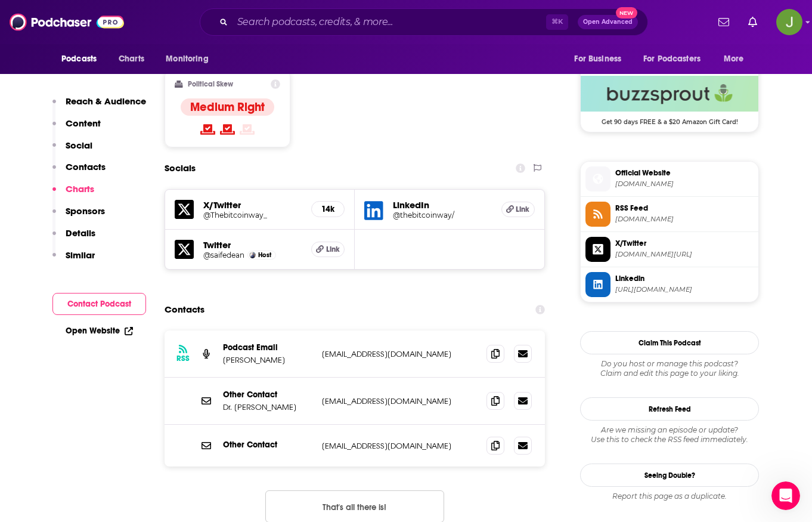 The image size is (812, 522). I want to click on span: Host, so click(265, 255).